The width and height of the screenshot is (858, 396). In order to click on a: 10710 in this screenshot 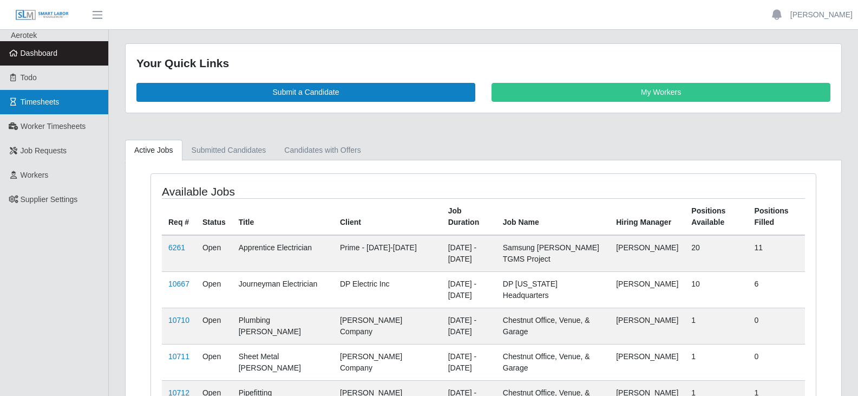, I will do `click(179, 320)`.